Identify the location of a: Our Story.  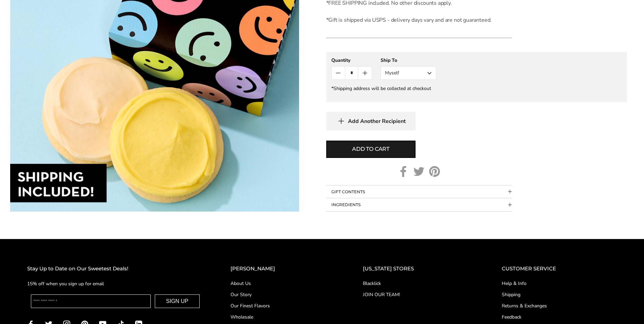
(283, 294).